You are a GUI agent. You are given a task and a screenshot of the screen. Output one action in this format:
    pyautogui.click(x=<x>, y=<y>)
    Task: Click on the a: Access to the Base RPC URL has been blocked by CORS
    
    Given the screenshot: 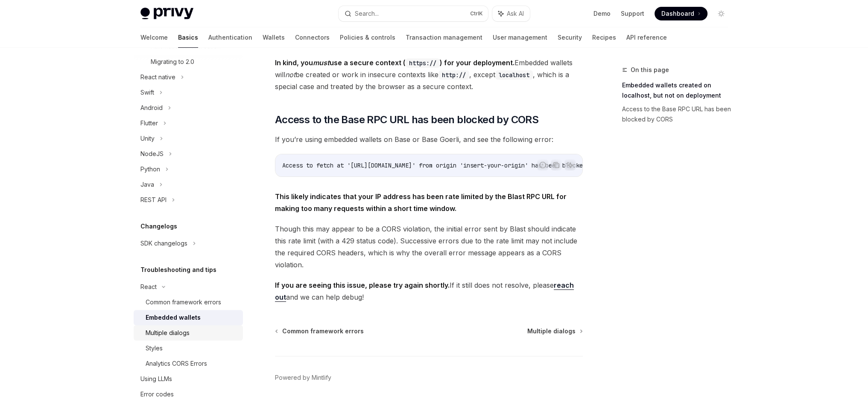 What is the action you would take?
    pyautogui.click(x=678, y=114)
    